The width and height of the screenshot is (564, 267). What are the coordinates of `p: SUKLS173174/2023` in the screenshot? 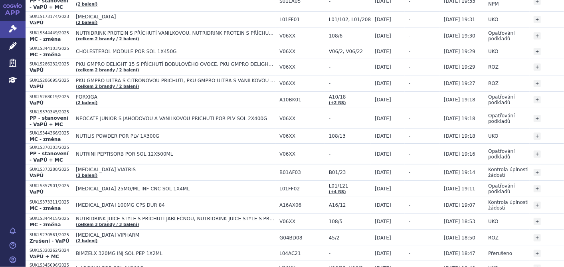 It's located at (51, 17).